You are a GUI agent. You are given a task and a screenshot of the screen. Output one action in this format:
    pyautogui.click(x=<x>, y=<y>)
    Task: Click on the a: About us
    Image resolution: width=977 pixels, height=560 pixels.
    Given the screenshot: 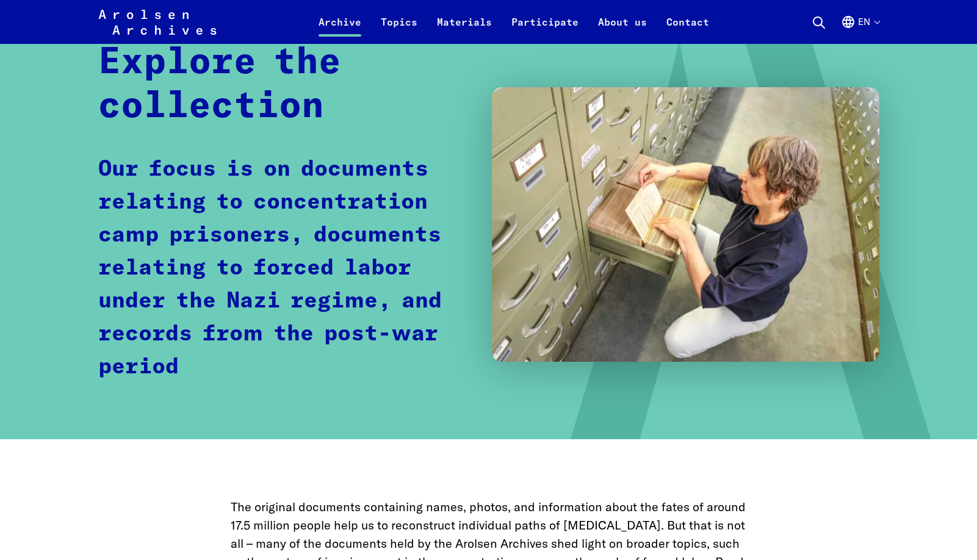 What is the action you would take?
    pyautogui.click(x=623, y=30)
    